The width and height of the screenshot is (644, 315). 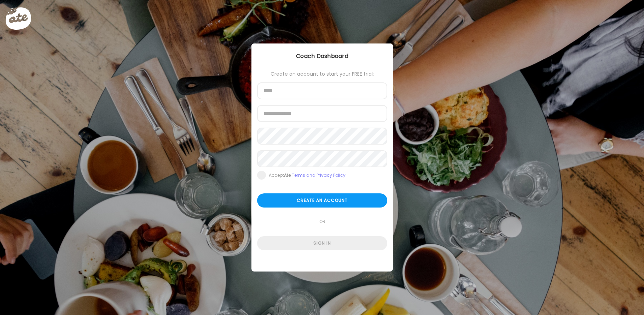 What do you see at coordinates (322, 56) in the screenshot?
I see `div: Coach Dashboard` at bounding box center [322, 56].